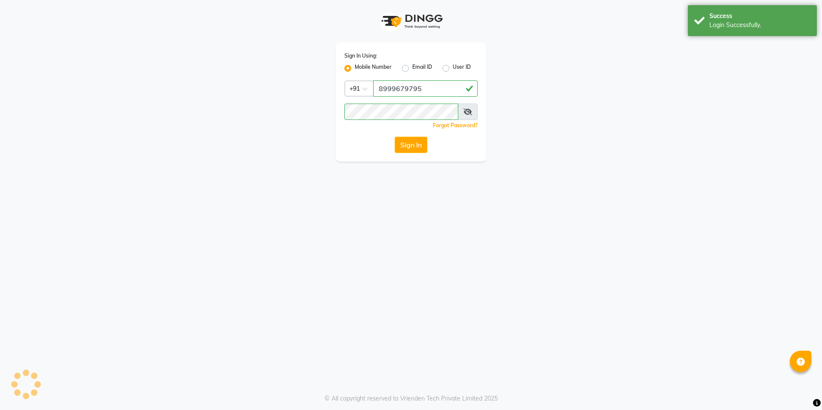 This screenshot has width=822, height=410. I want to click on img: logo1.svg, so click(411, 21).